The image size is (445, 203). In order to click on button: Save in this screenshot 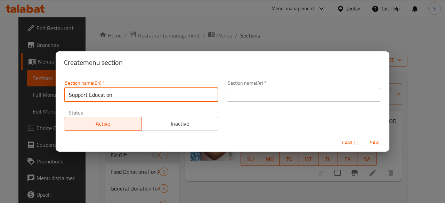, I will do `click(376, 143)`.